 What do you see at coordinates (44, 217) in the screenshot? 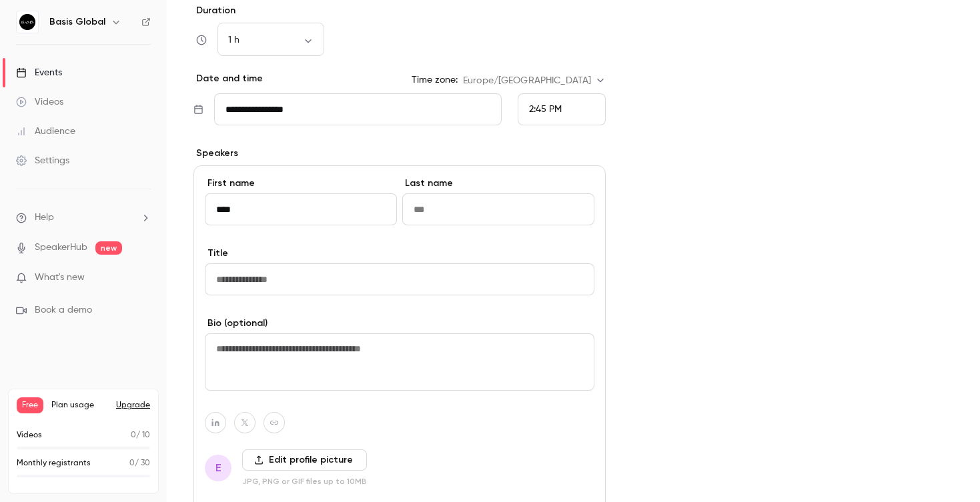
I see `span: Help` at bounding box center [44, 217].